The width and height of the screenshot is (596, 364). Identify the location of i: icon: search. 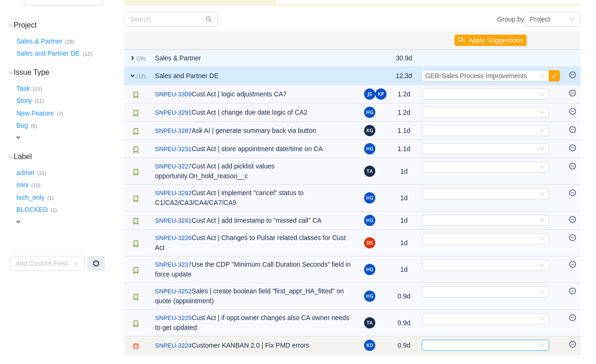
(209, 19).